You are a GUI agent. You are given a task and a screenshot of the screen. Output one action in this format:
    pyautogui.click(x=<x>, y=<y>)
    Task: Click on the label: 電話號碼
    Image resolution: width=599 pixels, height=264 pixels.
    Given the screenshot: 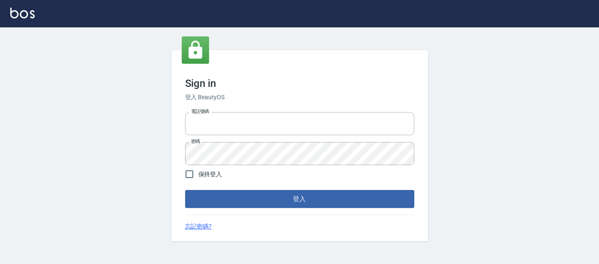 What is the action you would take?
    pyautogui.click(x=200, y=111)
    